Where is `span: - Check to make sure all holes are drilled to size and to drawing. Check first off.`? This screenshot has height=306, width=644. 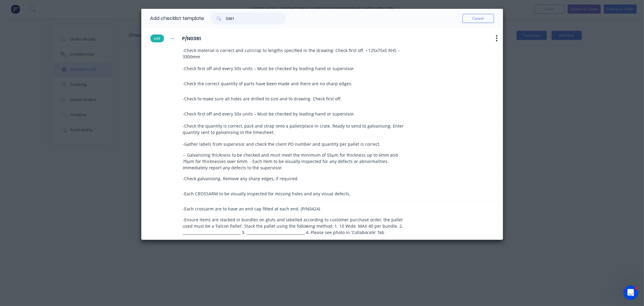
span: - Check to make sure all holes are drilled to size and to drawing. Check first off. is located at coordinates (263, 99).